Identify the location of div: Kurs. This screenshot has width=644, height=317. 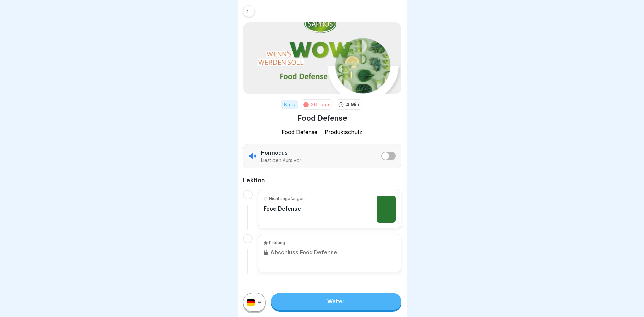
(290, 104).